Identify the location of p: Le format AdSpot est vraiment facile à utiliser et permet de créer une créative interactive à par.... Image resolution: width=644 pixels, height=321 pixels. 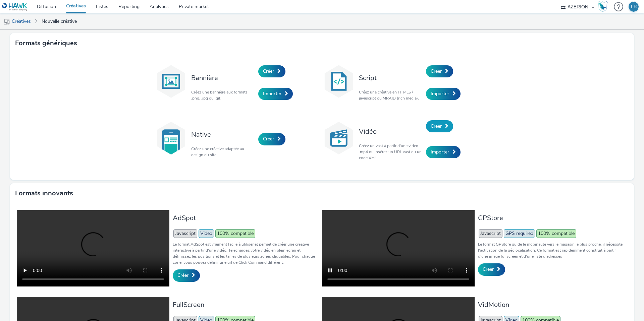
(246, 253).